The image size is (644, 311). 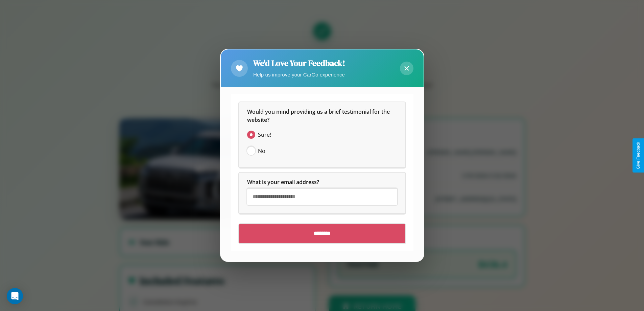 I want to click on span: What is your email address?, so click(x=283, y=182).